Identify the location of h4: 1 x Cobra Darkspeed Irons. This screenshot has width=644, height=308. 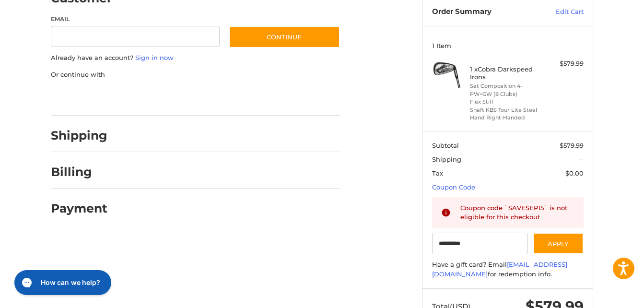
(506, 73).